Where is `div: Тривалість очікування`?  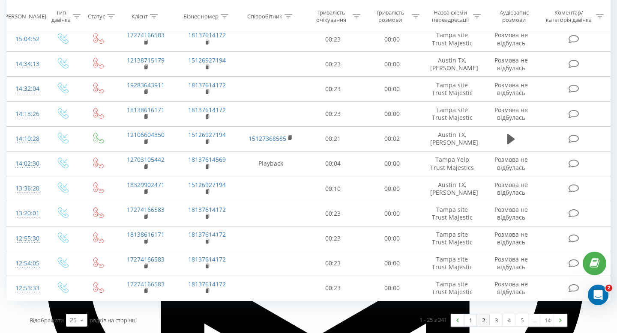
div: Тривалість очікування is located at coordinates (331, 16).